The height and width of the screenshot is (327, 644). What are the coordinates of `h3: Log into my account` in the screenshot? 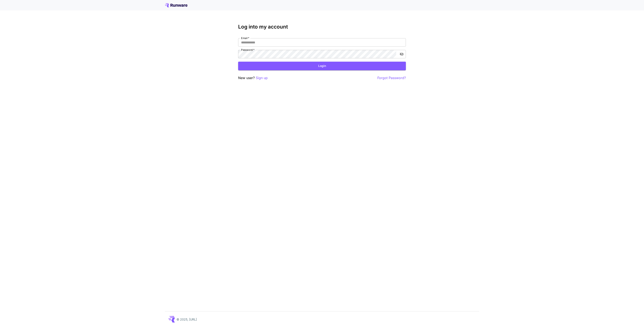 It's located at (322, 27).